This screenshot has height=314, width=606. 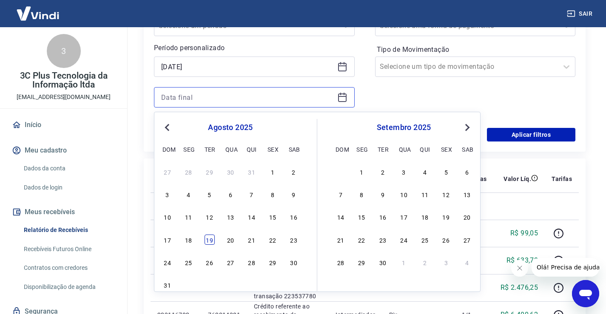 I want to click on div: Choose segunda-feira, 29 de setembro de 2025, so click(x=361, y=262).